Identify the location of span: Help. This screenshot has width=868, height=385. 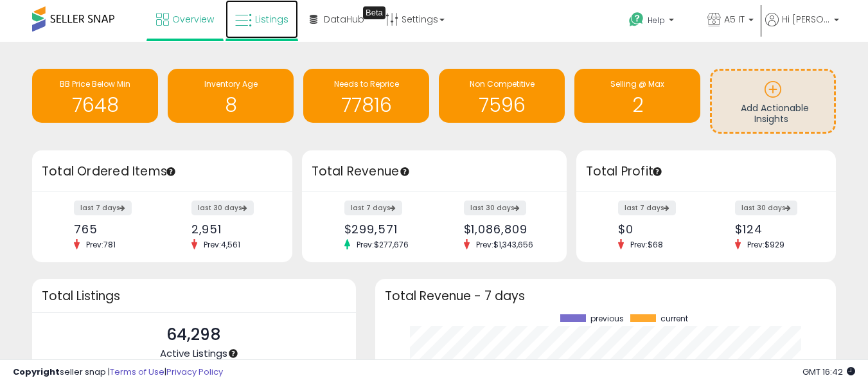
(657, 20).